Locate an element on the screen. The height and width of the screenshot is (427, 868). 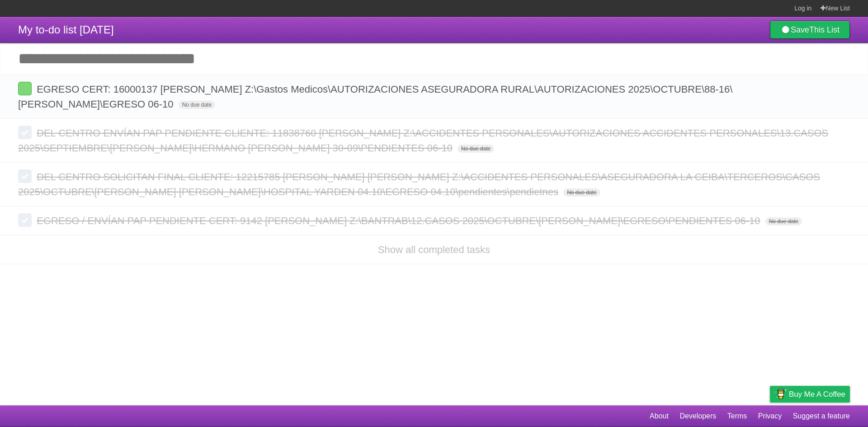
a: Show all completed tasks is located at coordinates (434, 250).